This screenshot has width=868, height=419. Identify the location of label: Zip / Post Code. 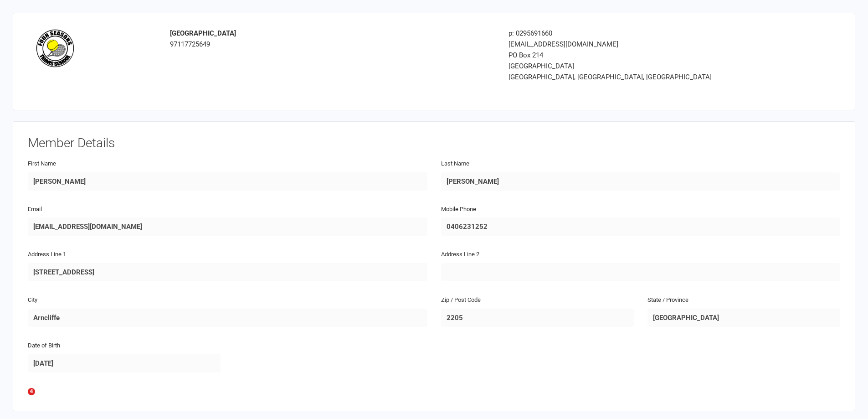
(461, 300).